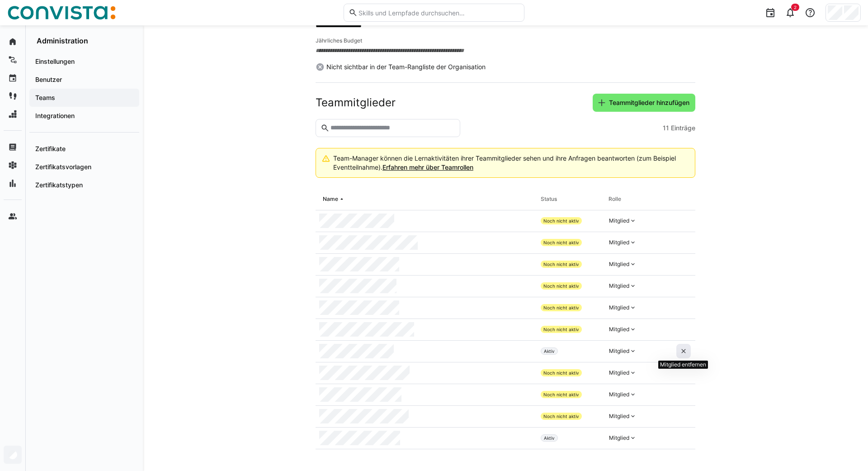 This screenshot has height=471, width=868. I want to click on div: Name, so click(330, 199).